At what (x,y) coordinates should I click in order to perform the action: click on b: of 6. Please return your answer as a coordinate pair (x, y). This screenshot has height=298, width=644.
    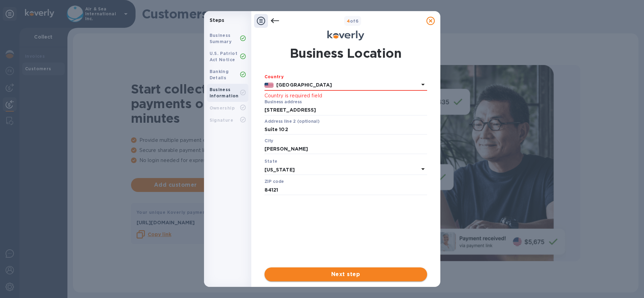
    Looking at the image, I should click on (353, 21).